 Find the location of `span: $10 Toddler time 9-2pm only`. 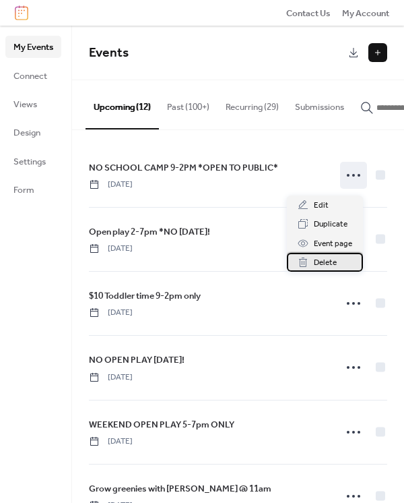

span: $10 Toddler time 9-2pm only is located at coordinates (145, 296).